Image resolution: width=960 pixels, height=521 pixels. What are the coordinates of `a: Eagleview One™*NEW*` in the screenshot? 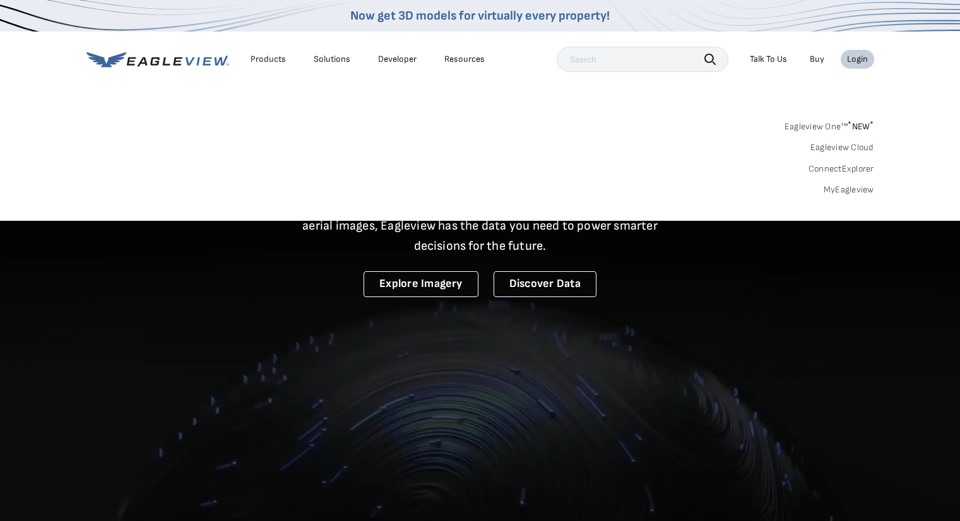 It's located at (829, 124).